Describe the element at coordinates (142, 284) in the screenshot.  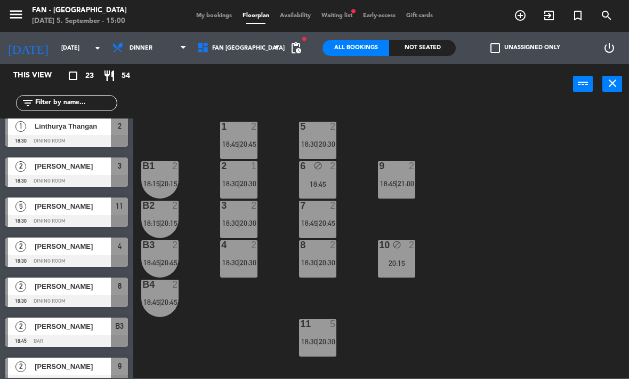
I see `div: B4` at that location.